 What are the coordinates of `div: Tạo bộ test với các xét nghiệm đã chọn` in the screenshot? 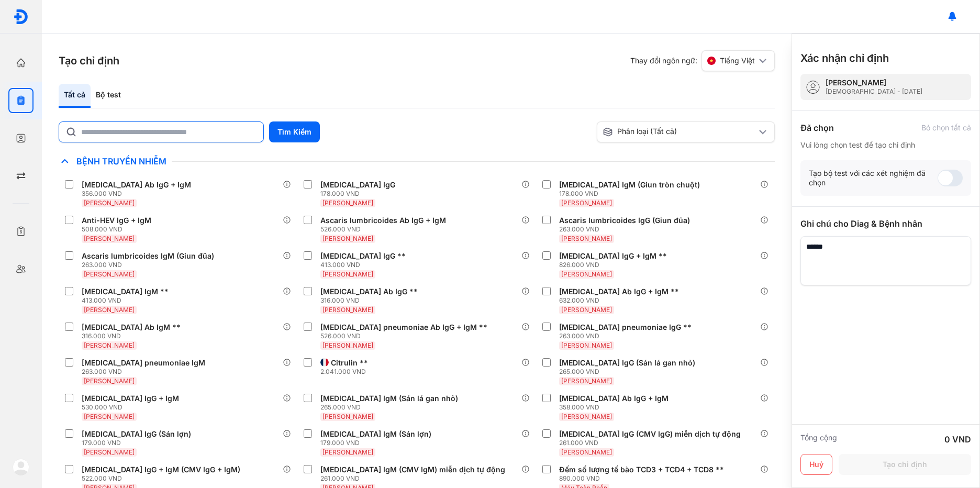 It's located at (873, 178).